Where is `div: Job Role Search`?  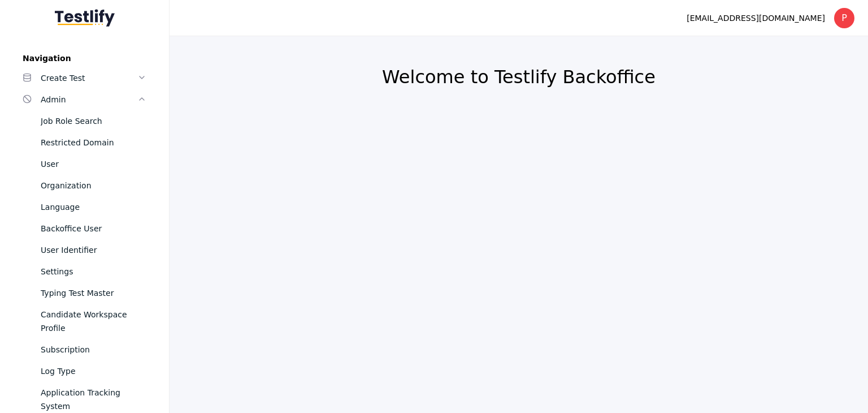
div: Job Role Search is located at coordinates (93, 121).